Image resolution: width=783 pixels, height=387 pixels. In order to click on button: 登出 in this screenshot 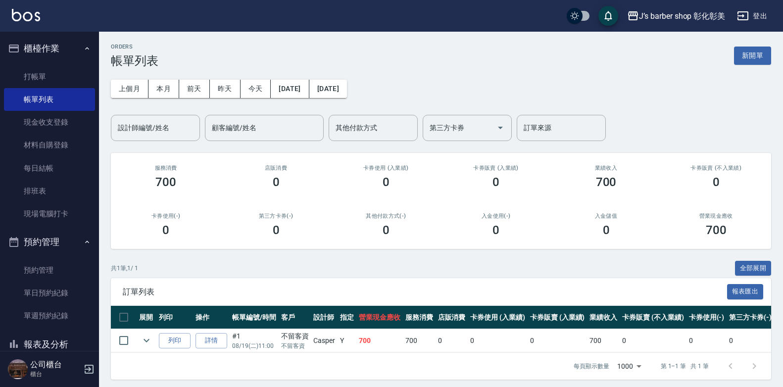, I will do `click(751, 16)`.